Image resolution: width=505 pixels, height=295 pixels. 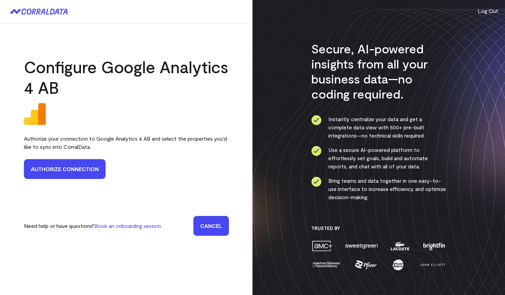 What do you see at coordinates (379, 127) in the screenshot?
I see `li: Instantly centralize your data and get a complete data view with 500+ pre-built integrations—no t...` at bounding box center [379, 127].